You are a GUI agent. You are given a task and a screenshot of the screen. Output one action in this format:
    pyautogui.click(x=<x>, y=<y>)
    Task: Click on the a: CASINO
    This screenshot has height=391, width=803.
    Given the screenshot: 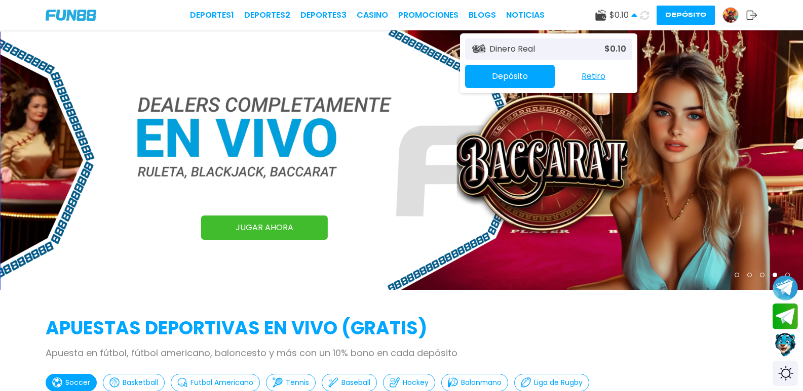 What is the action you would take?
    pyautogui.click(x=372, y=15)
    